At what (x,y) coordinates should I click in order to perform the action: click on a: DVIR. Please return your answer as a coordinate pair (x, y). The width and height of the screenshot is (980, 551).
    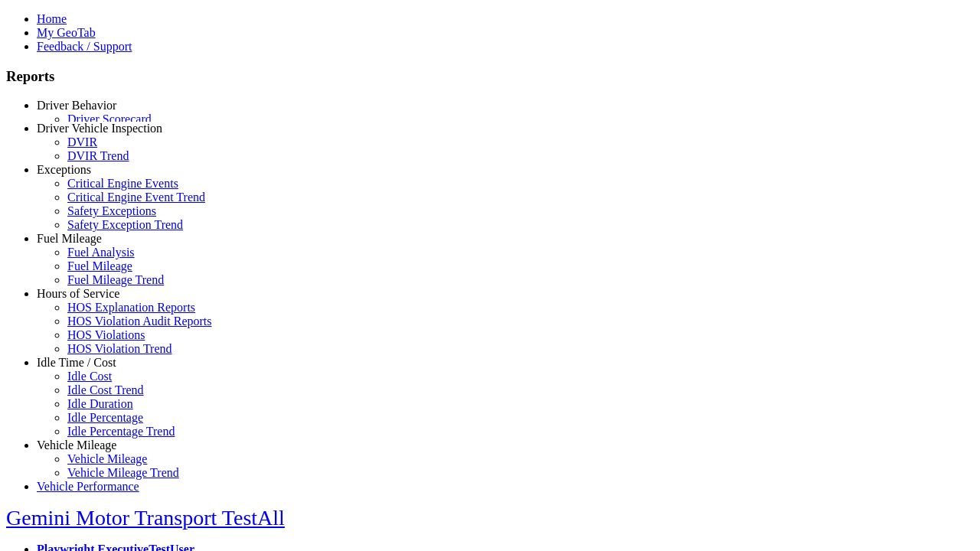
    Looking at the image, I should click on (82, 141).